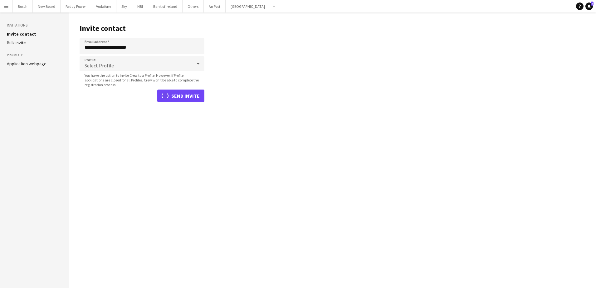 This screenshot has width=596, height=288. What do you see at coordinates (592, 3) in the screenshot?
I see `span: 7` at bounding box center [592, 3].